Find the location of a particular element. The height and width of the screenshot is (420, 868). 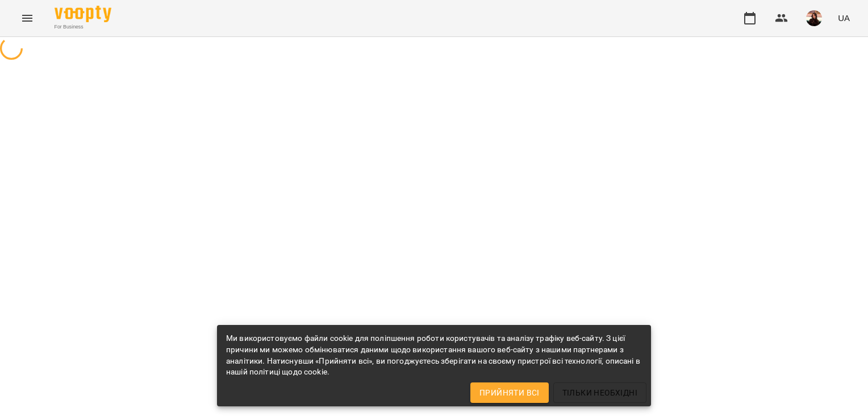

span: UA is located at coordinates (844, 17).